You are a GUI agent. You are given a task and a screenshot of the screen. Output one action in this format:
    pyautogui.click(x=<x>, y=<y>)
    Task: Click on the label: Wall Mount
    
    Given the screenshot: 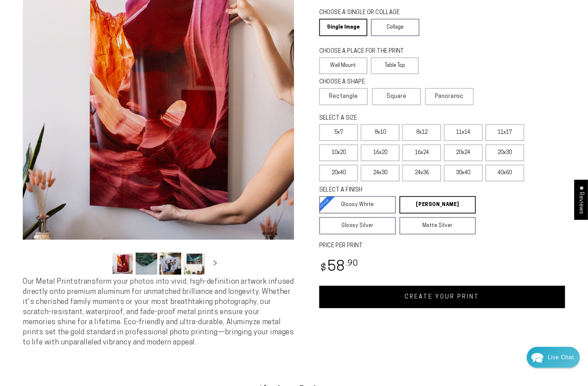 What is the action you would take?
    pyautogui.click(x=343, y=66)
    